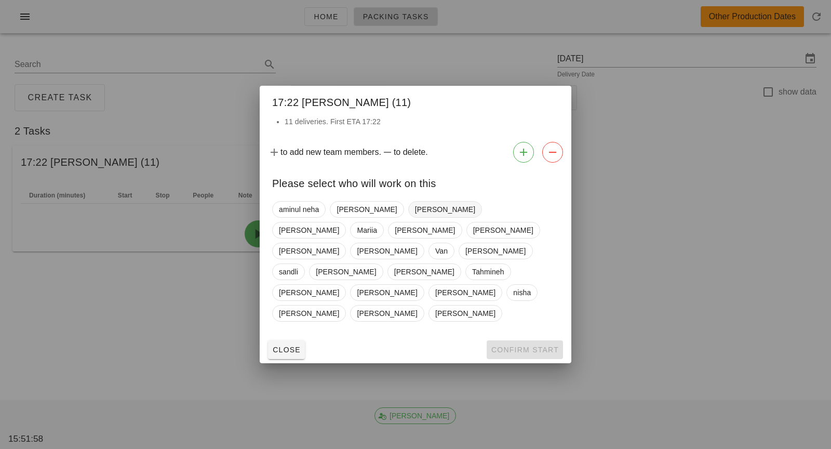 This screenshot has height=449, width=831. What do you see at coordinates (422, 122) in the screenshot?
I see `li: 11 deliveries. First ETA 17:22` at bounding box center [422, 122].